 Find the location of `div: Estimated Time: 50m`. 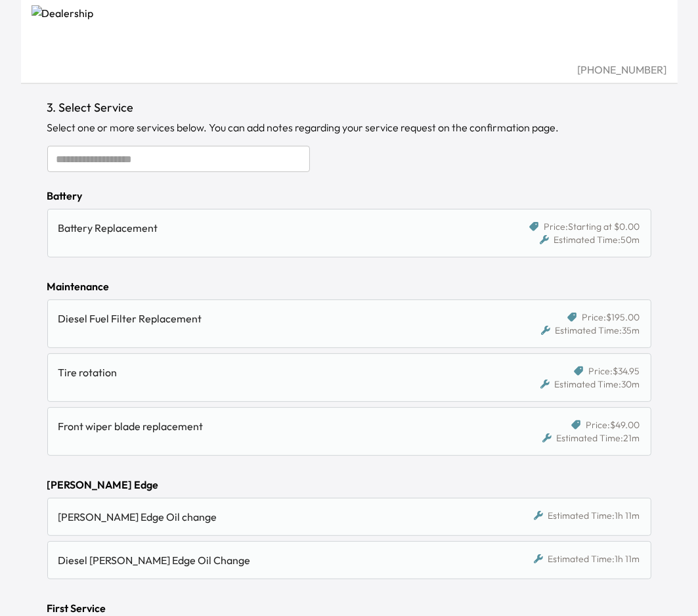

div: Estimated Time: 50m is located at coordinates (590, 240).